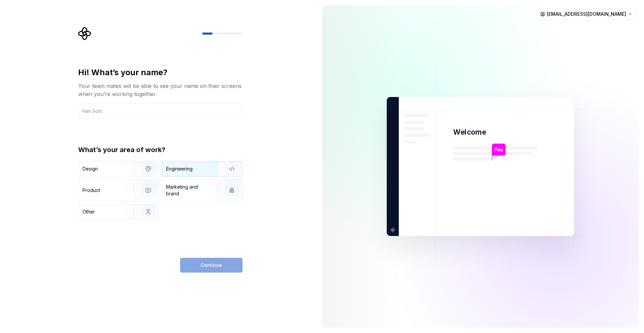 Image resolution: width=644 pixels, height=333 pixels. I want to click on div: Hi! What’s your name?, so click(161, 73).